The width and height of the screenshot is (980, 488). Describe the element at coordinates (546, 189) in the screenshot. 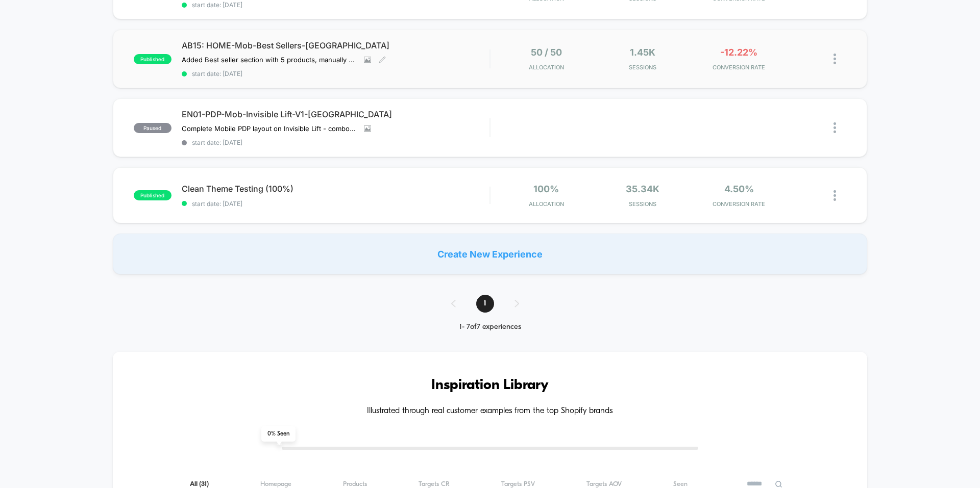

I see `span: 100%` at that location.